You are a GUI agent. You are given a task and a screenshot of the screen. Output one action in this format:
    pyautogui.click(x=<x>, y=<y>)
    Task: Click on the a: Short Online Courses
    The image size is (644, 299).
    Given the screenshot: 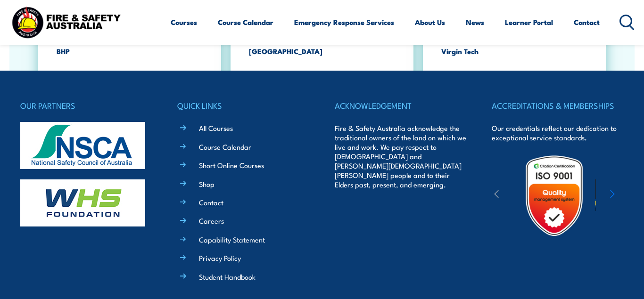 What is the action you would take?
    pyautogui.click(x=231, y=165)
    